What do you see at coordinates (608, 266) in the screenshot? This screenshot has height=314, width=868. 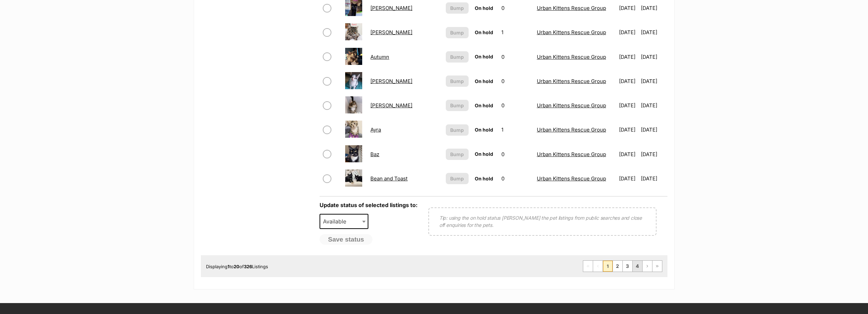 I see `span: Page 1` at bounding box center [608, 266].